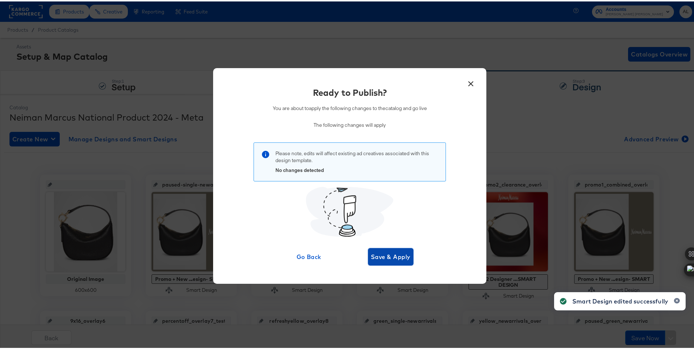  I want to click on button: Go Back, so click(309, 255).